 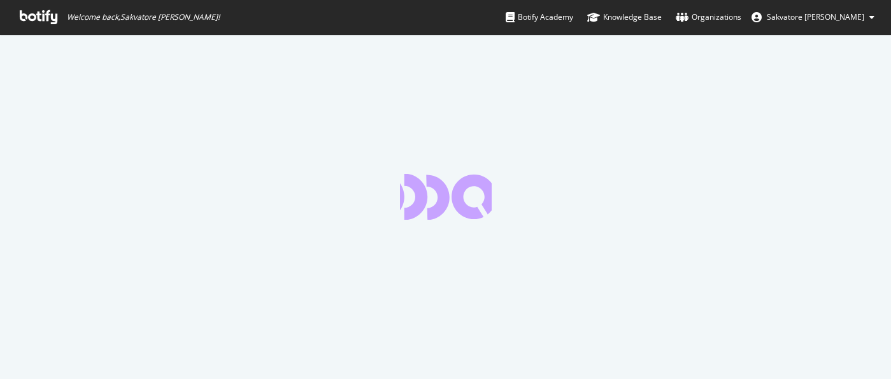 What do you see at coordinates (446, 197) in the screenshot?
I see `div: animation` at bounding box center [446, 197].